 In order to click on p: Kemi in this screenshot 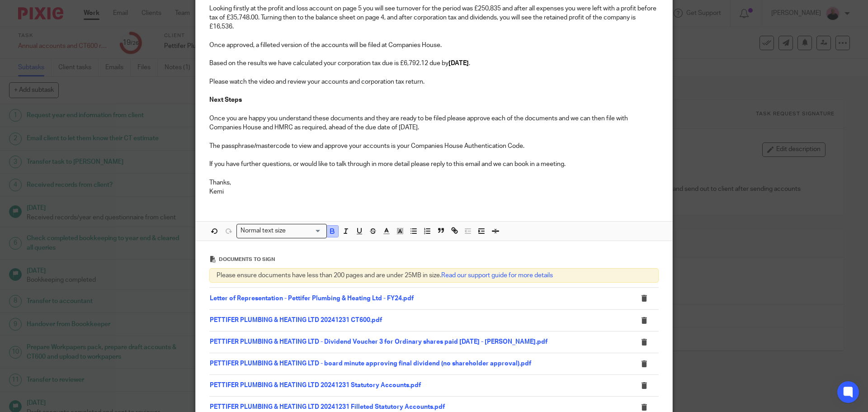, I will do `click(434, 192)`.